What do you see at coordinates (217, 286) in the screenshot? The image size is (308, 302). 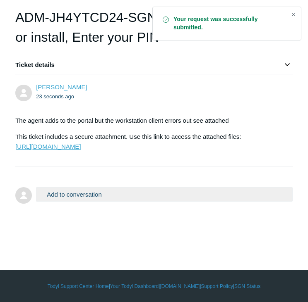 I see `a: Support Policy` at bounding box center [217, 286].